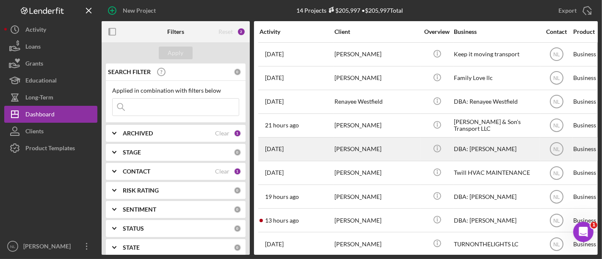 The image size is (602, 259). I want to click on a: Activity, so click(51, 30).